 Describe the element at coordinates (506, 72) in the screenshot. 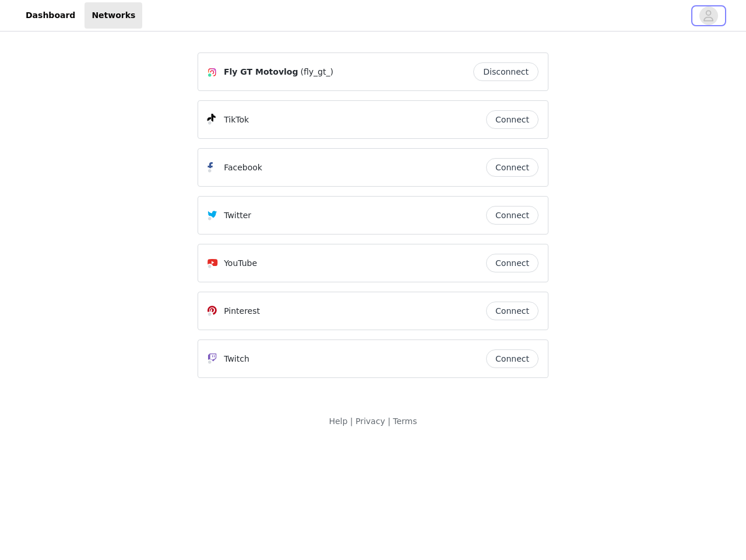

I see `button: Disconnect` at that location.